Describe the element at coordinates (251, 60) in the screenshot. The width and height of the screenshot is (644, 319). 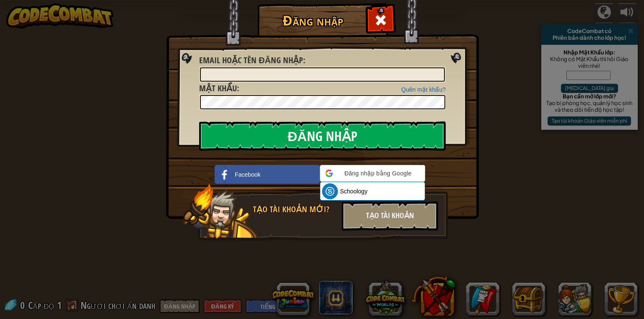
I see `span: Email hoặc tên đăng nhập` at that location.